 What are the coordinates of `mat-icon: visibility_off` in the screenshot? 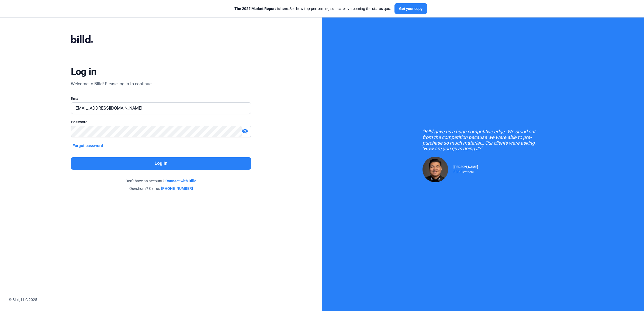 It's located at (245, 131).